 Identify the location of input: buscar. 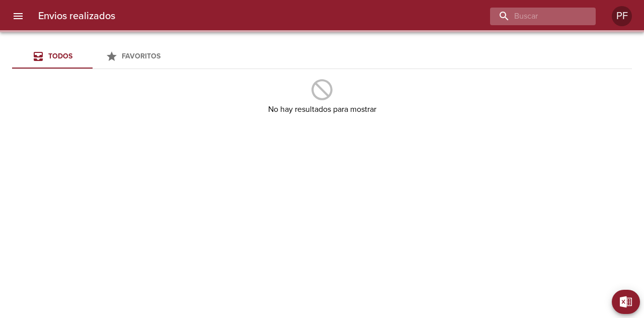
(534, 16).